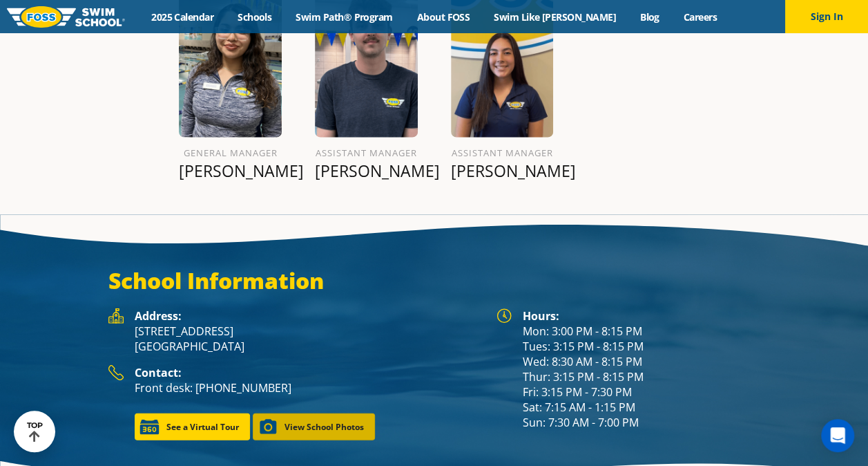  What do you see at coordinates (35, 431) in the screenshot?
I see `div: TOP` at bounding box center [35, 431].